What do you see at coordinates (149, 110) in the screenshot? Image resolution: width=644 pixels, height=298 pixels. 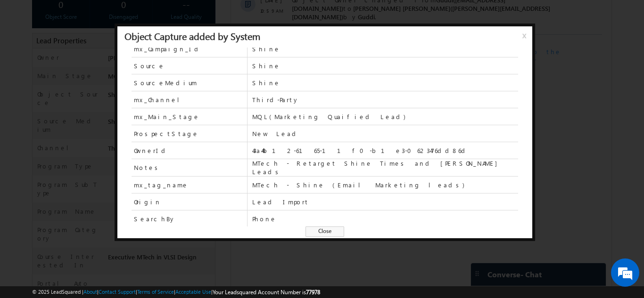 I see `span: Sent email with subject` at bounding box center [149, 110].